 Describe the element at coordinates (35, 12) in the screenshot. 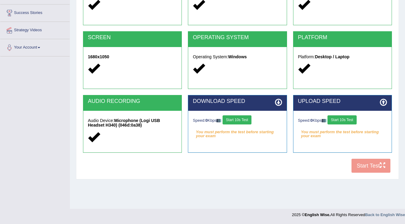

I see `a: Success Stories` at that location.